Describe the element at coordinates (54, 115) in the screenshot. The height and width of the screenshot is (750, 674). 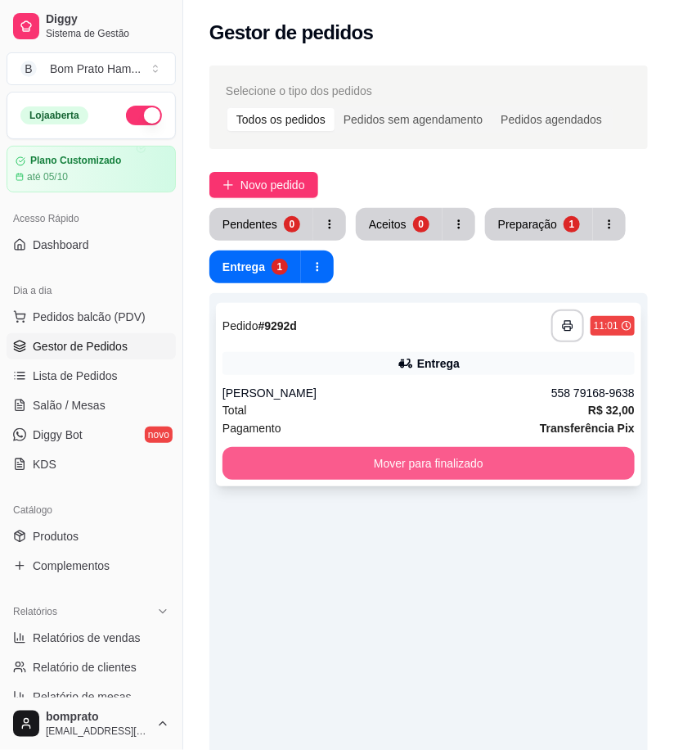
I see `div: Loja aberta` at that location.